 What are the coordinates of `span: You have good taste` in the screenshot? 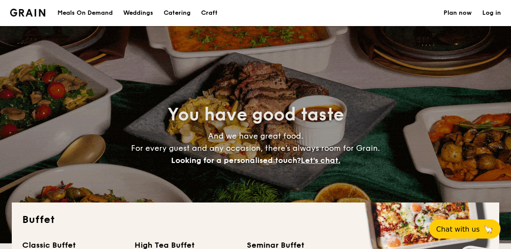 It's located at (255, 115).